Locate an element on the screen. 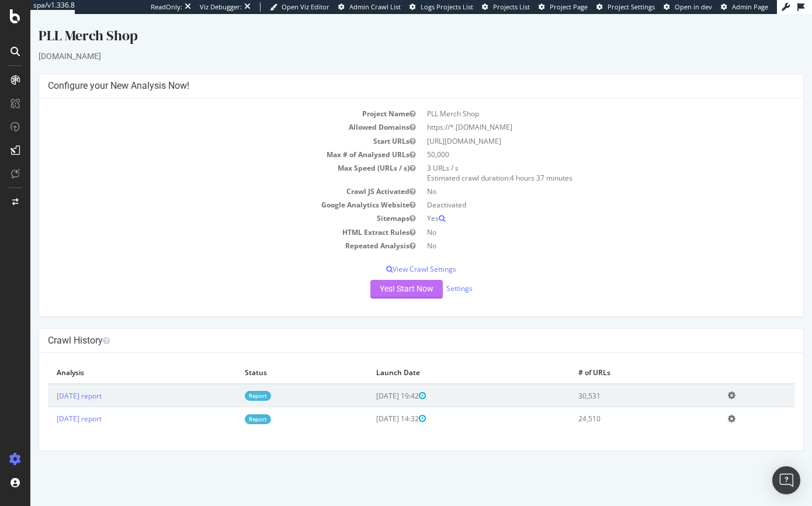 The width and height of the screenshot is (812, 506). td: Project Name is located at coordinates (204, 99).